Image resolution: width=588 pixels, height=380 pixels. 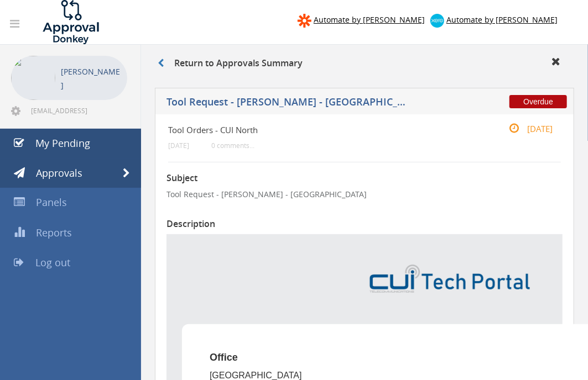 I want to click on img: xero-logo.png, so click(x=437, y=21).